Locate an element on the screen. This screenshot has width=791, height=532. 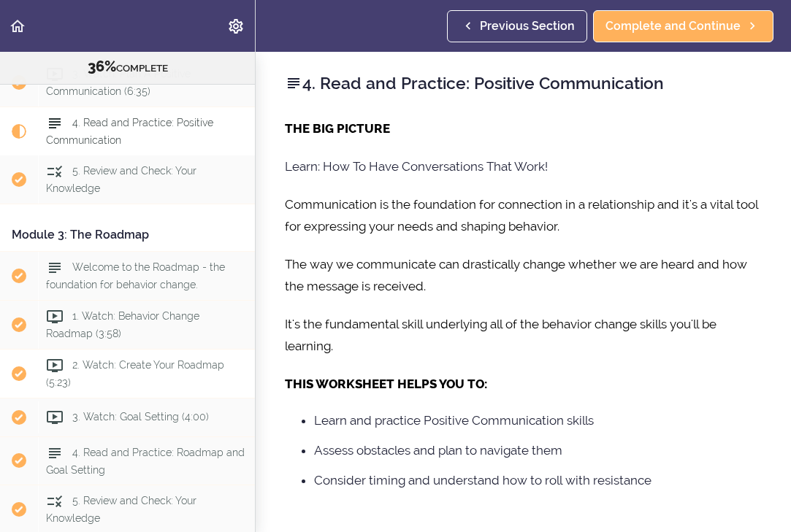
span: Welcome to the Roadmap - the foundation for behavior change. is located at coordinates (135, 275).